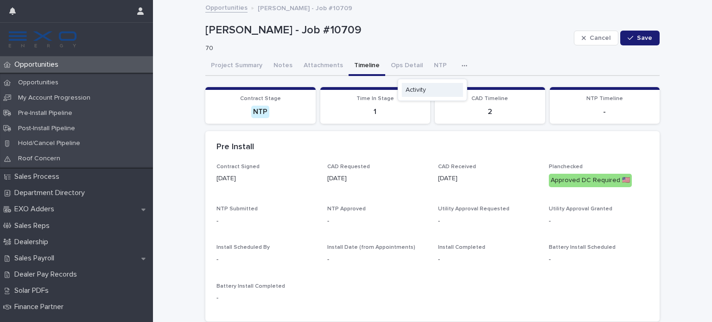 Image resolution: width=712 pixels, height=322 pixels. What do you see at coordinates (376, 112) in the screenshot?
I see `p: 1` at bounding box center [376, 112].